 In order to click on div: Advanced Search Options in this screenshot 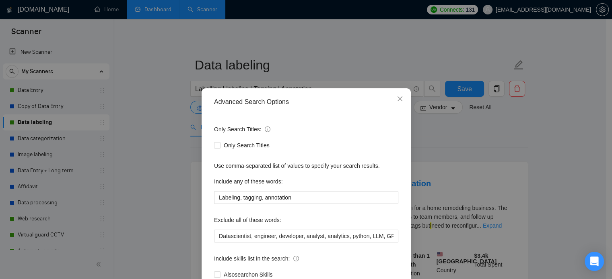, I will do `click(306, 102)`.